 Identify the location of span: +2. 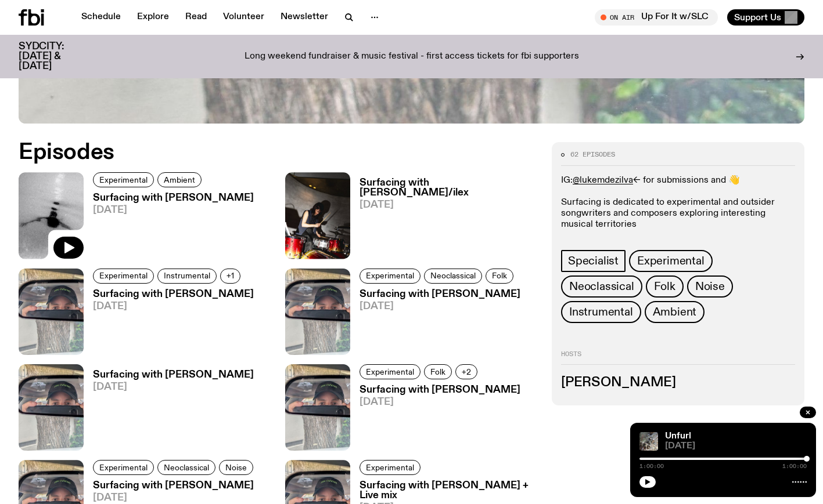
(466, 372).